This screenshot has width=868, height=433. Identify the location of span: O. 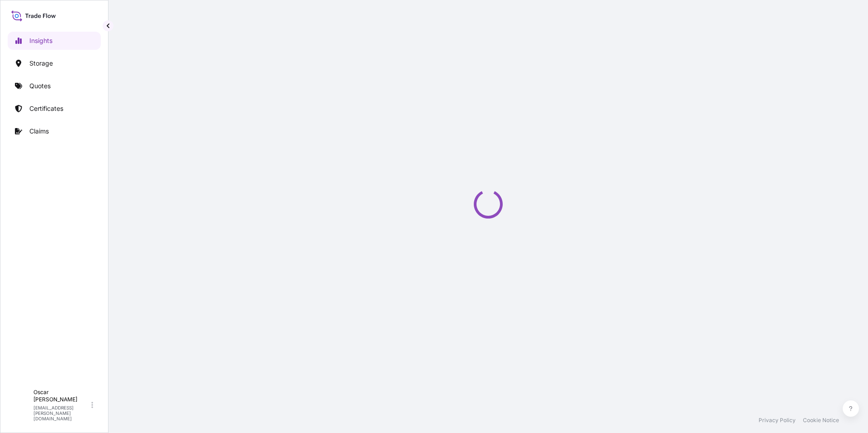
(21, 405).